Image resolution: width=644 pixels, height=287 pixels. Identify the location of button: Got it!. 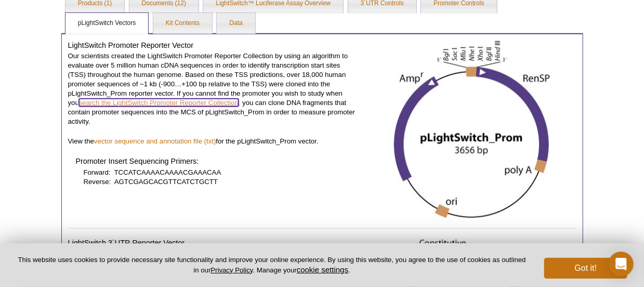
(586, 268).